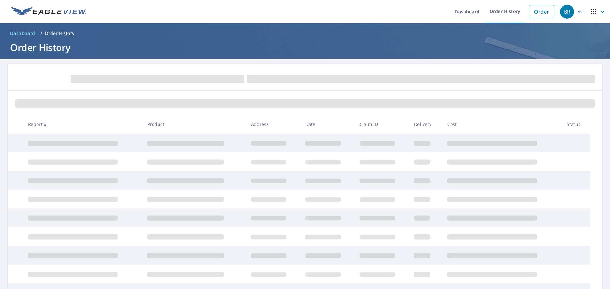  Describe the element at coordinates (305, 33) in the screenshot. I see `nav: breadcrumb` at that location.